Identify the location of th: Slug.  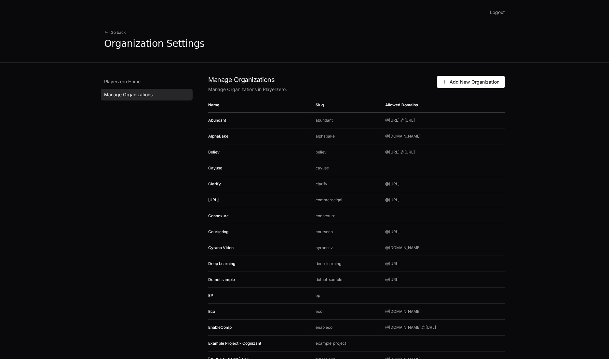
(345, 105).